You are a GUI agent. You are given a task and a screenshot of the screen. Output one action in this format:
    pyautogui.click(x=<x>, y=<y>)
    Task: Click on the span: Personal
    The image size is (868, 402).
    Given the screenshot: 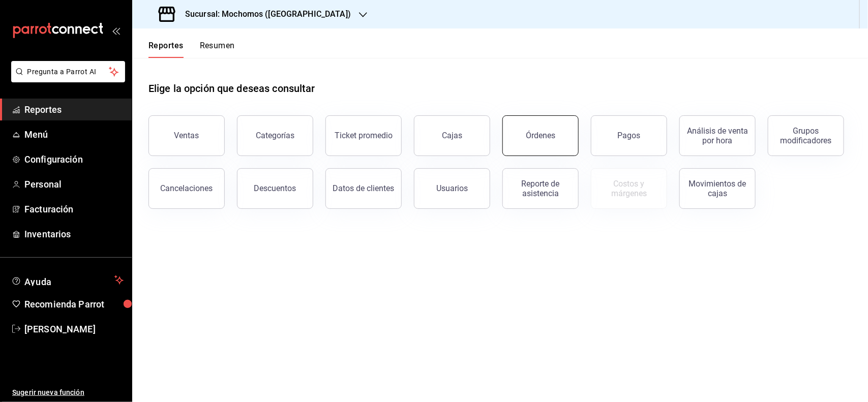 What is the action you would take?
    pyautogui.click(x=74, y=184)
    